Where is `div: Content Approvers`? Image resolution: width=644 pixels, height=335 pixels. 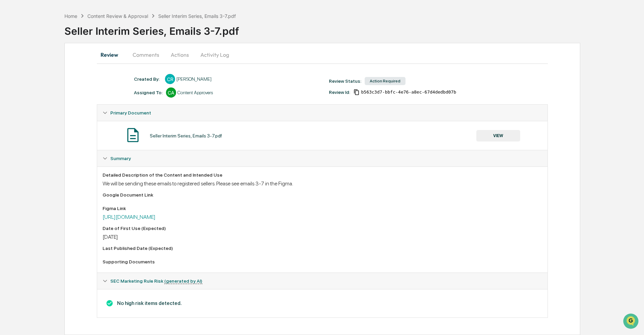
div: Content Approvers is located at coordinates (195, 92).